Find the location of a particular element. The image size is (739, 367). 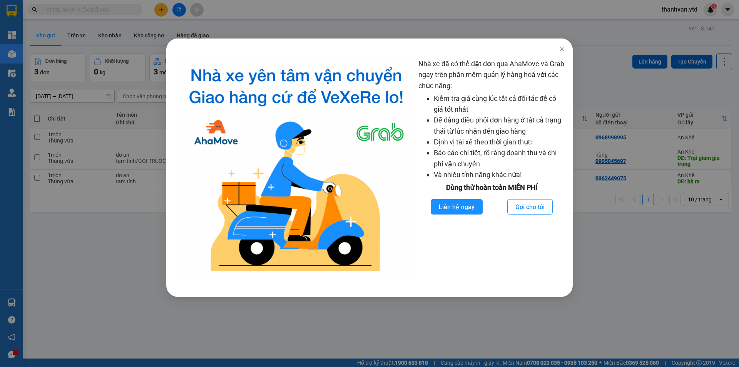

li: Kiểm tra giá cùng lúc tất cả đối tác để có giá tốt nhất is located at coordinates (499, 104).